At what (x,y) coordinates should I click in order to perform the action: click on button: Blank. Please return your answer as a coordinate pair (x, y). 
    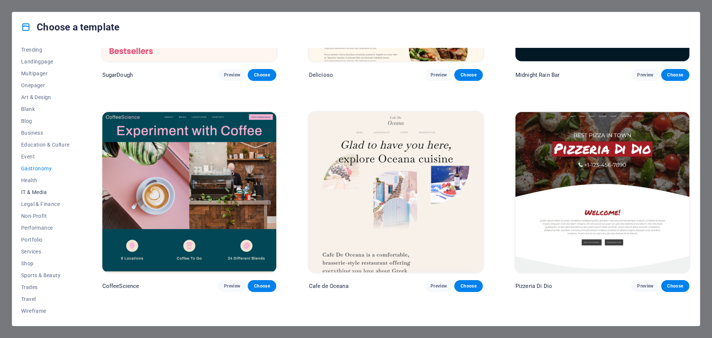
    Looking at the image, I should click on (45, 109).